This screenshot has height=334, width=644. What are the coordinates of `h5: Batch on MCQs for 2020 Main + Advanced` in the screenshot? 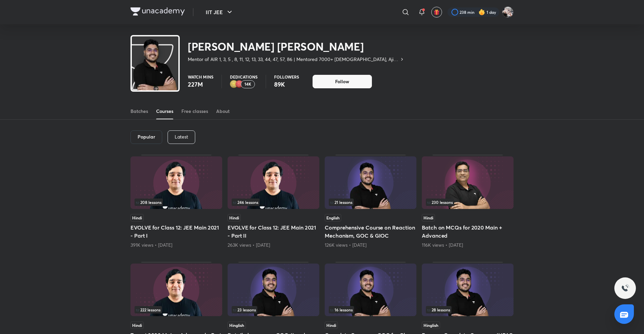 It's located at (468, 232).